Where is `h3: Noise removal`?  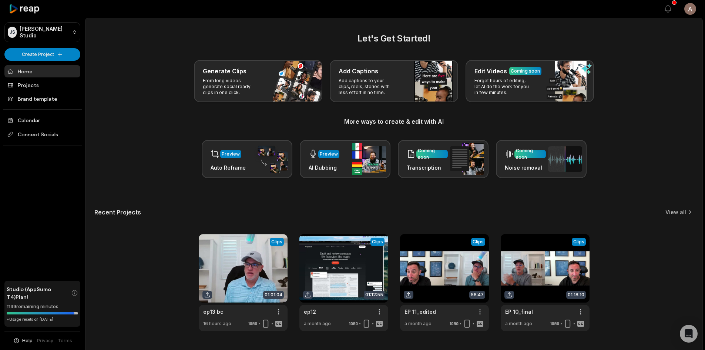 h3: Noise removal is located at coordinates (525, 167).